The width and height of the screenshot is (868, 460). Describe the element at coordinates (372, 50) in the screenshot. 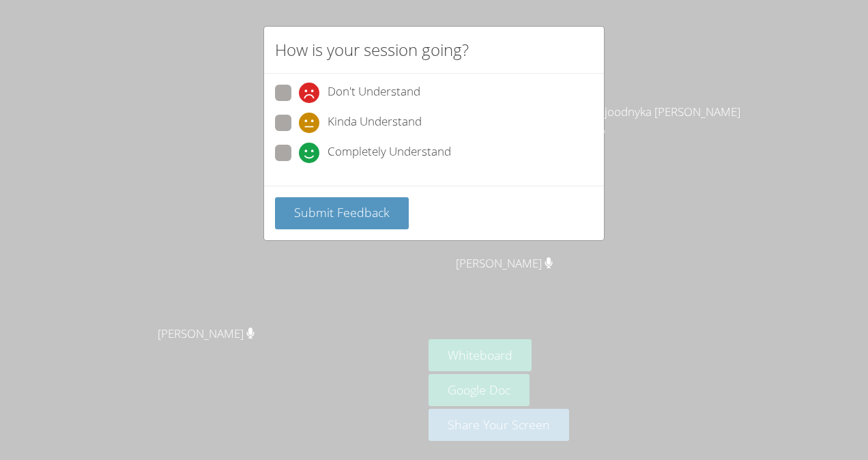

I see `h2: How is your session going?` at that location.